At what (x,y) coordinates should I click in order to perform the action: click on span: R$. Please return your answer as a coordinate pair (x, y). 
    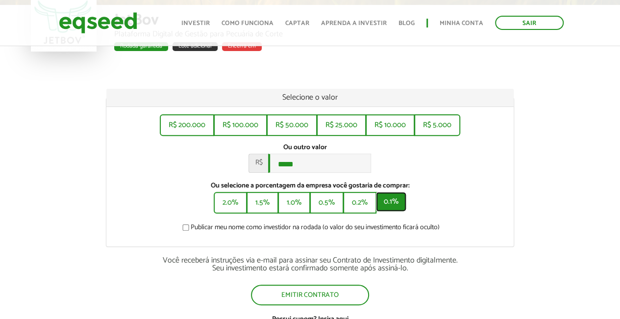
    Looking at the image, I should click on (258, 163).